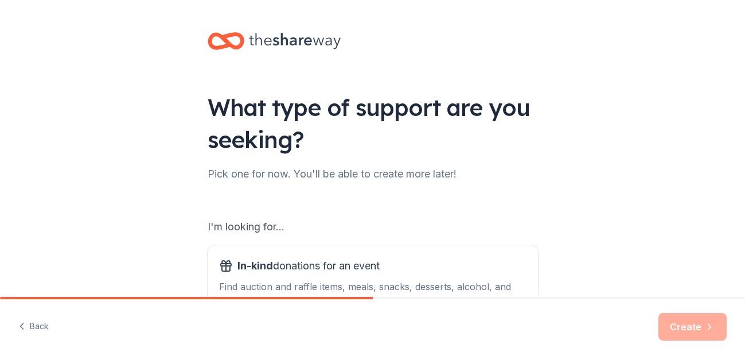  Describe the element at coordinates (373, 123) in the screenshot. I see `div: What type of support are you seeking?` at that location.